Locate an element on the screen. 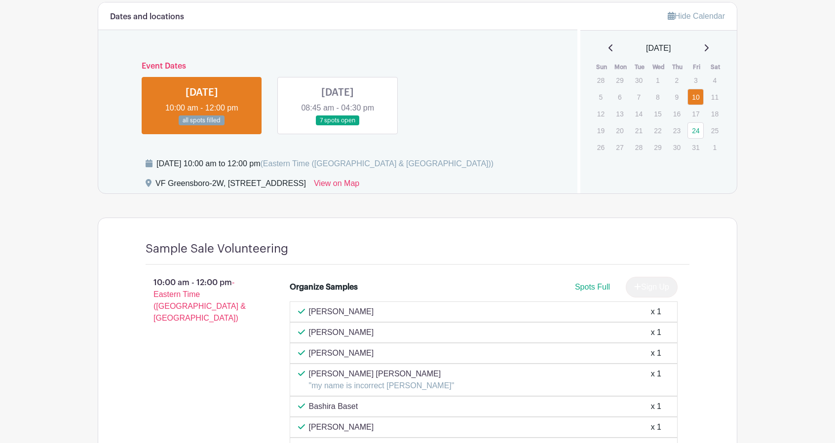 Image resolution: width=835 pixels, height=443 pixels. p: 9 is located at coordinates (676, 97).